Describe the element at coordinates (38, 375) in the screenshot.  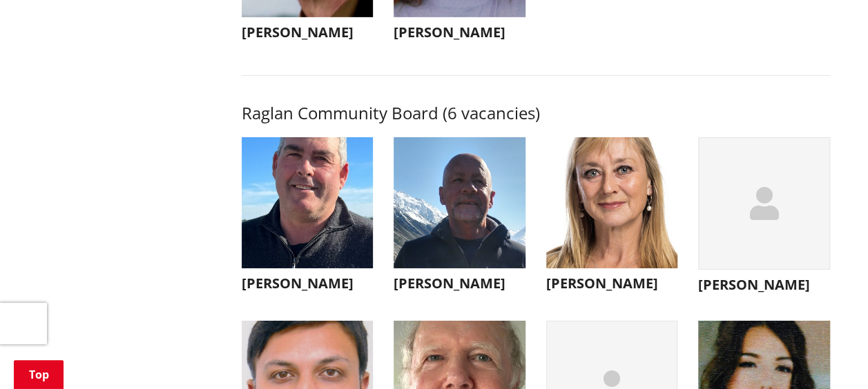
I see `a: Top` at that location.